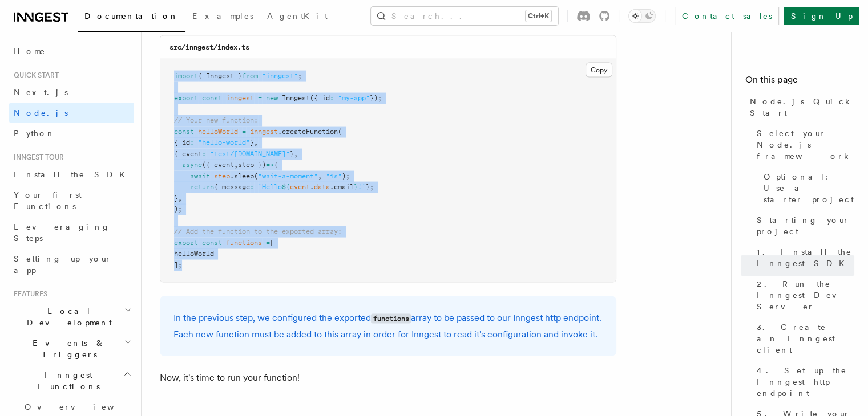  I want to click on a: Examples, so click(222, 17).